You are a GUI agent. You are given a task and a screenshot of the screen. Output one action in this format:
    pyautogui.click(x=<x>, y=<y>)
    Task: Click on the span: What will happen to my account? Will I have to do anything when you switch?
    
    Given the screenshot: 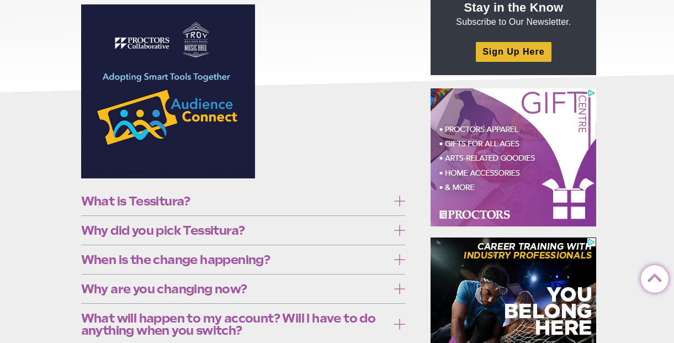 What is the action you would take?
    pyautogui.click(x=235, y=324)
    